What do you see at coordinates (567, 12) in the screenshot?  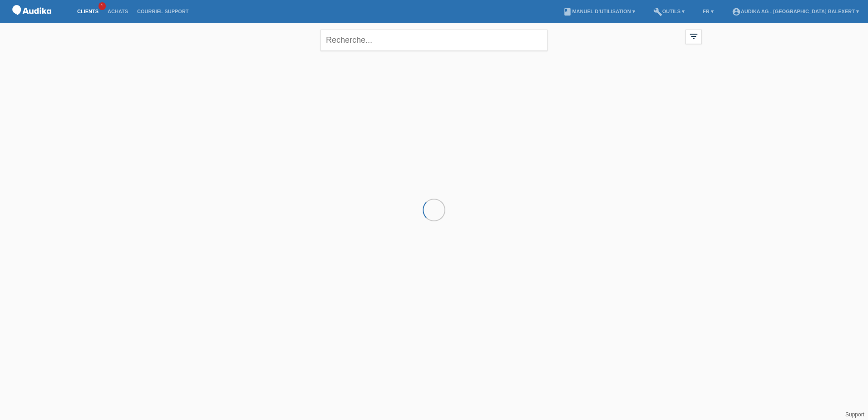 I see `i: book` at bounding box center [567, 12].